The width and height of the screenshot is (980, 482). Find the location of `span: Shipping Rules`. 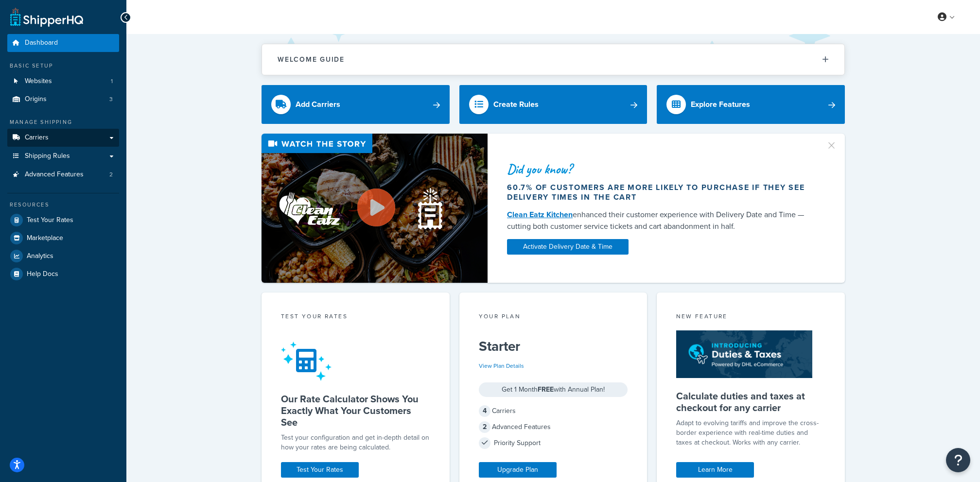

span: Shipping Rules is located at coordinates (47, 156).